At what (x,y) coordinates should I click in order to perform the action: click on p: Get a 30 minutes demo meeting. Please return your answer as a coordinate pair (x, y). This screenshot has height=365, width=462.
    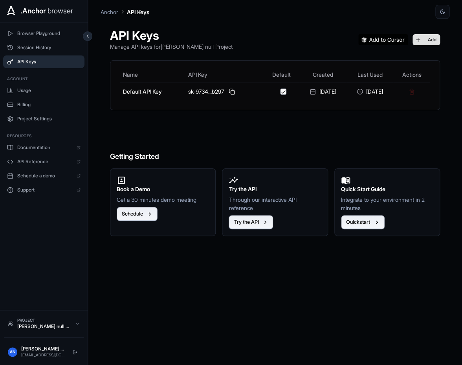
    Looking at the image, I should click on (163, 199).